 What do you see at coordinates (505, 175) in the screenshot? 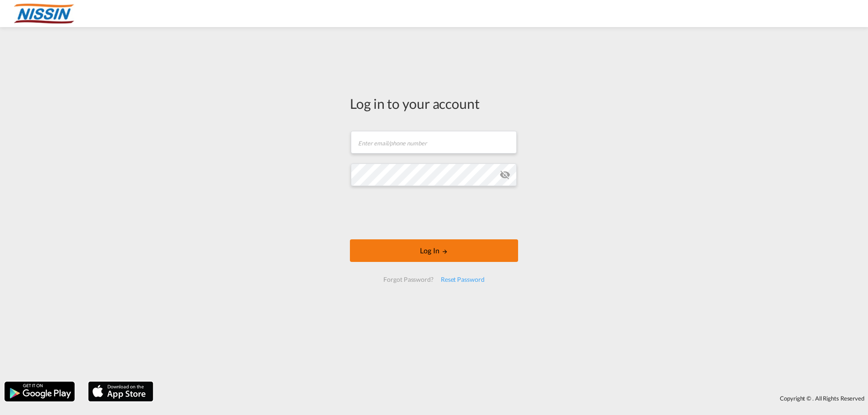
I see `md-icon: icon-eye-off` at bounding box center [505, 175].